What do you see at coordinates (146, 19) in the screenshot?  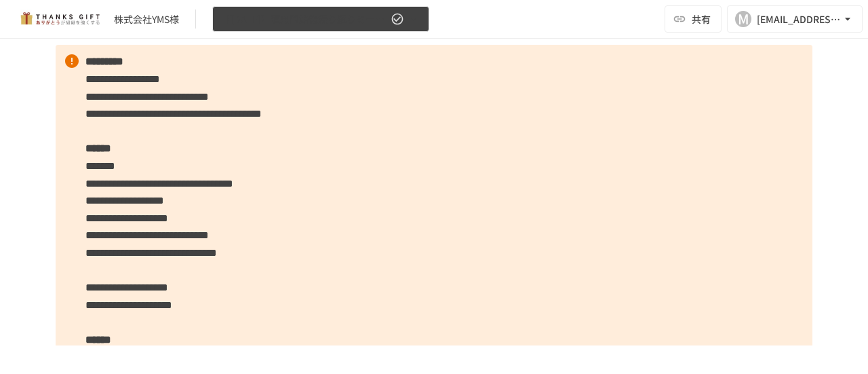 I see `div: 株式会社YMS様` at bounding box center [146, 19].